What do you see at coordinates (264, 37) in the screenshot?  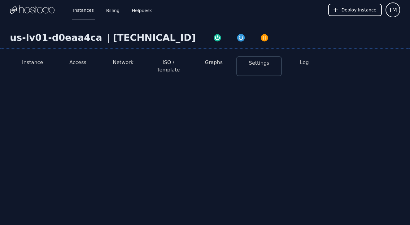 I see `button: Power Off` at bounding box center [264, 37].